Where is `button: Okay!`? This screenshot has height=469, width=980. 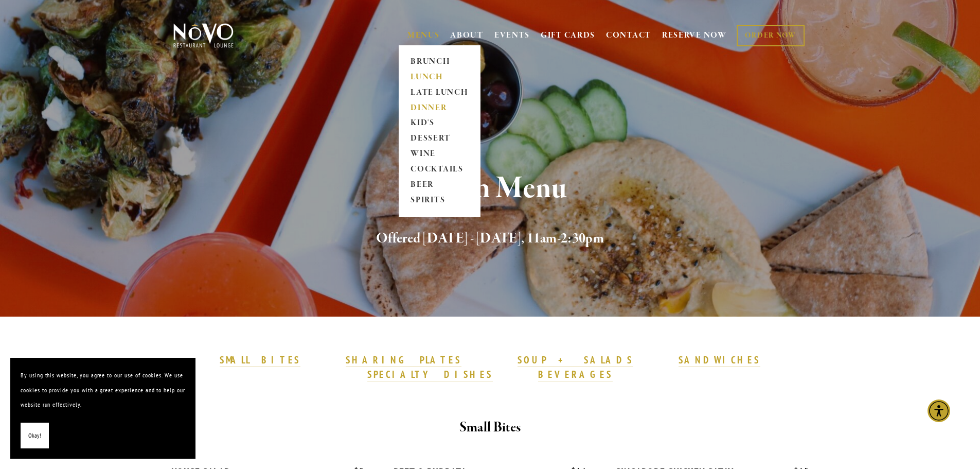
button: Okay! is located at coordinates (35, 435).